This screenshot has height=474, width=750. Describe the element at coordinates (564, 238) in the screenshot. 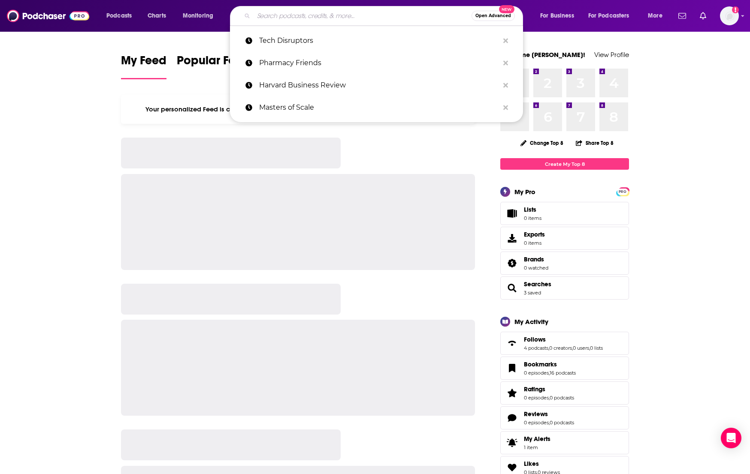

I see `a: Exports` at that location.